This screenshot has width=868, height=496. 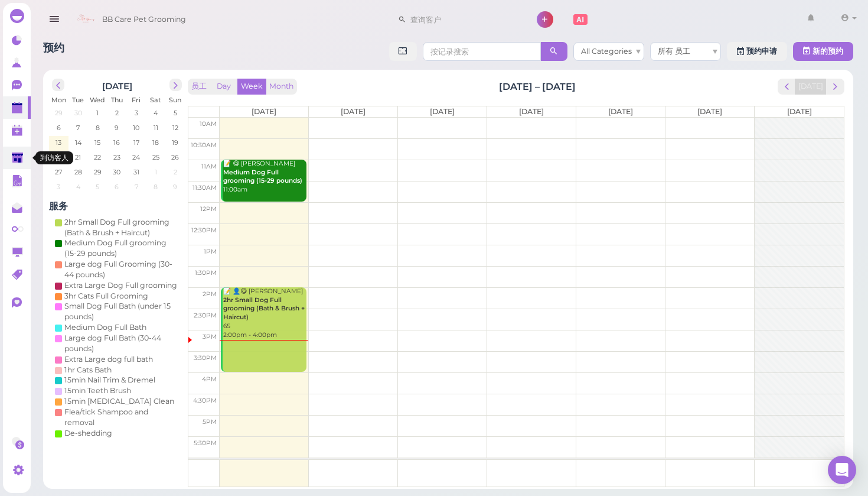 I want to click on span: 12:30pm, so click(x=204, y=230).